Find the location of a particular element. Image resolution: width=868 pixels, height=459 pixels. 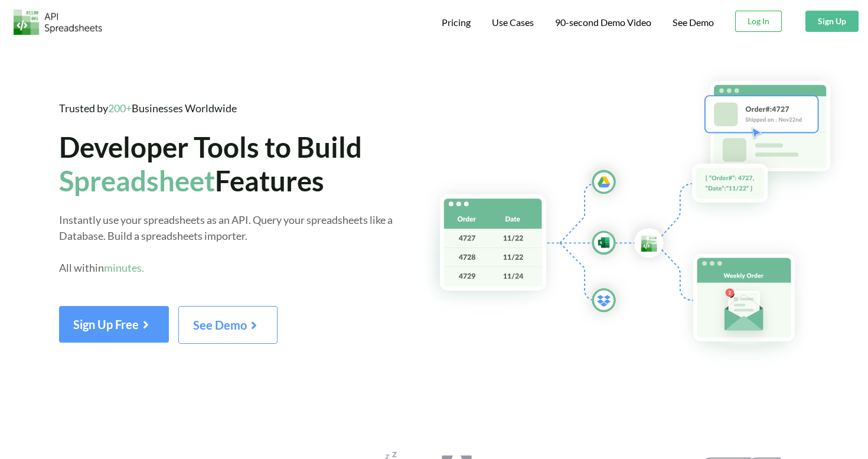

span: Use Cases is located at coordinates (513, 22).